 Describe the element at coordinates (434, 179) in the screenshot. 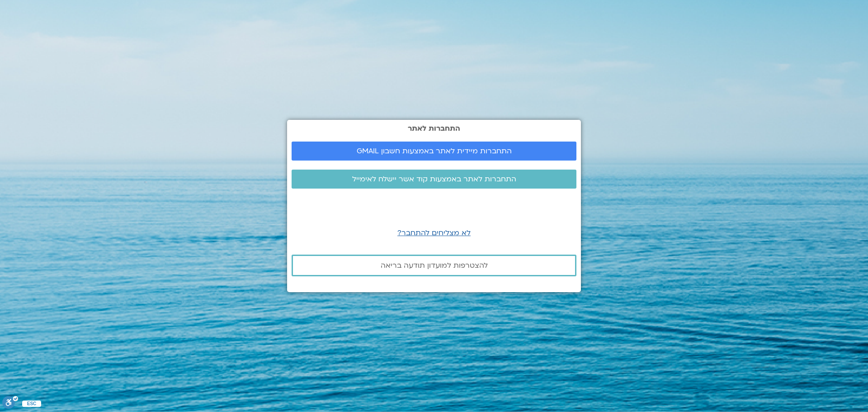

I see `a: התחברות לאתר באמצעות קוד אשר יישלח לאימייל` at that location.